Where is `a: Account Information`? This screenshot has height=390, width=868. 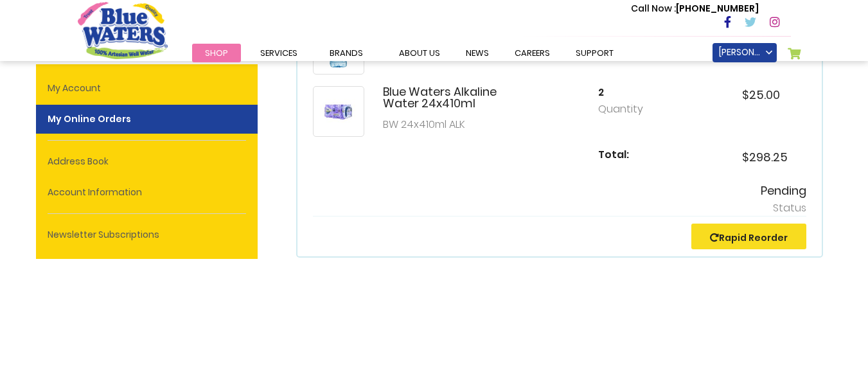 a: Account Information is located at coordinates (146, 192).